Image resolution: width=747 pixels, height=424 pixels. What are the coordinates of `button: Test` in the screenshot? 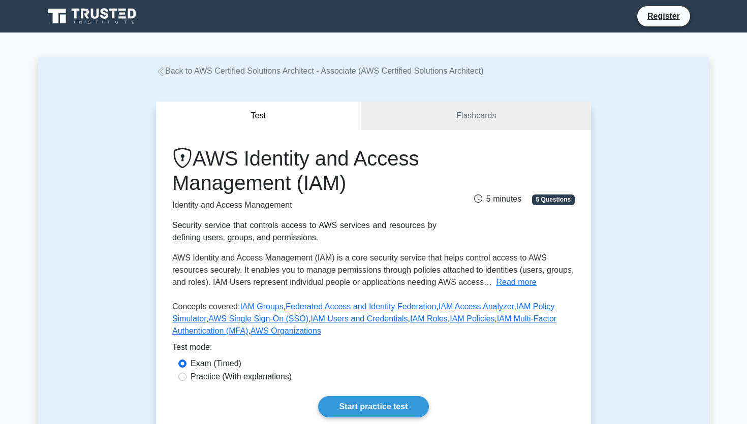 It's located at (258, 116).